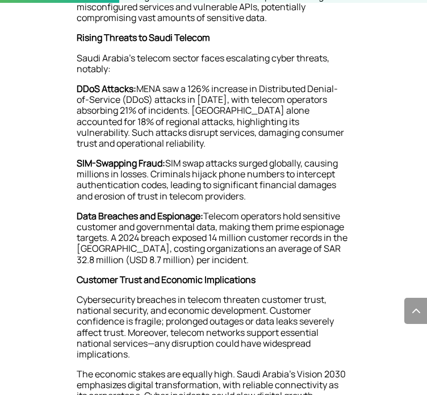 This screenshot has width=427, height=395. What do you see at coordinates (213, 331) in the screenshot?
I see `p: Cybersecurity breaches in telecom threaten customer trust, national security, and economic develo...` at bounding box center [213, 331].